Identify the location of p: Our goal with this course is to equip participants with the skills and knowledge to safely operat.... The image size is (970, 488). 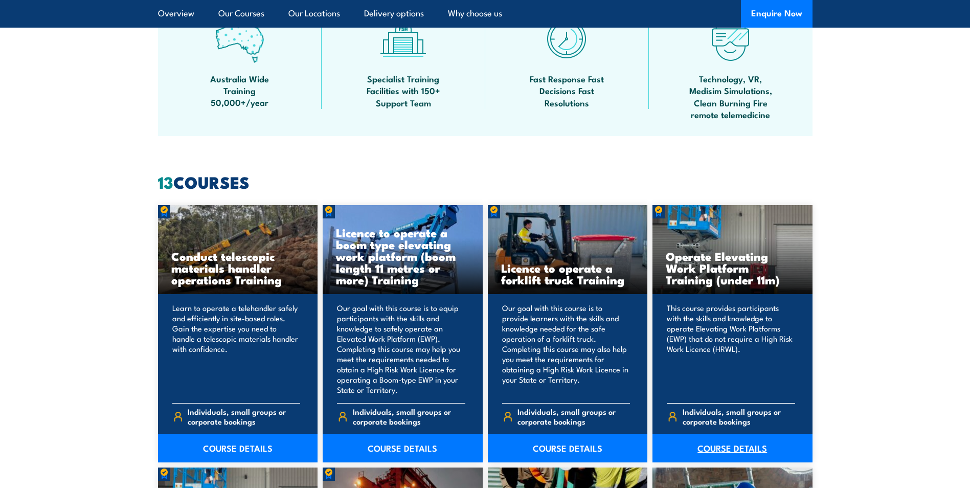
(401, 349).